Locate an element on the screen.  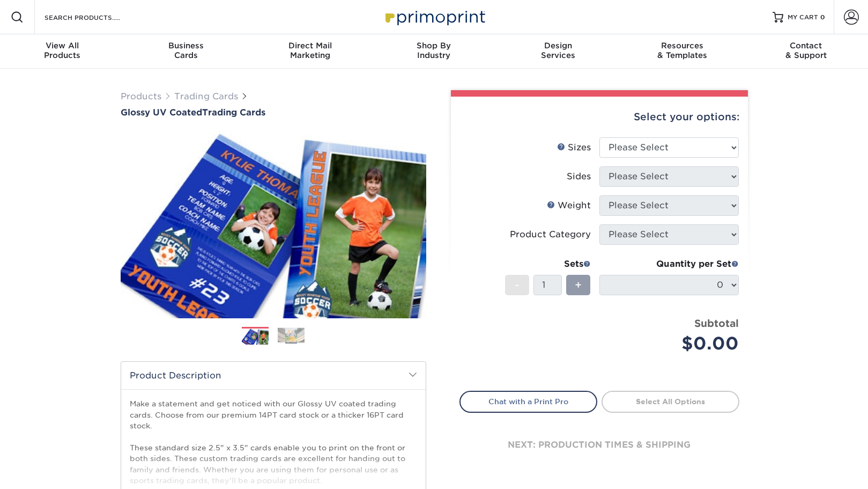
div: Sets is located at coordinates (548, 264).